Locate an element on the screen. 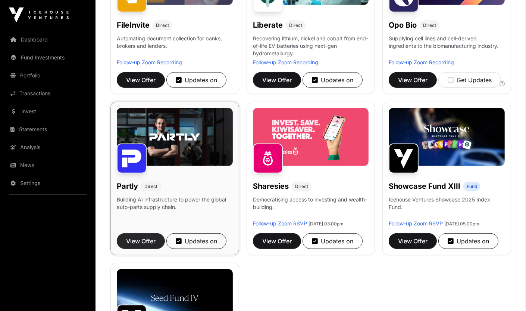 The width and height of the screenshot is (526, 311). a: Statements is located at coordinates (48, 129).